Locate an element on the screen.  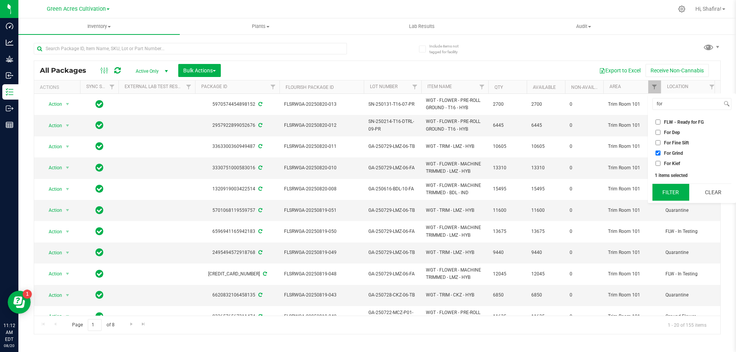
p: 11:12 AM EDT is located at coordinates (9, 333).